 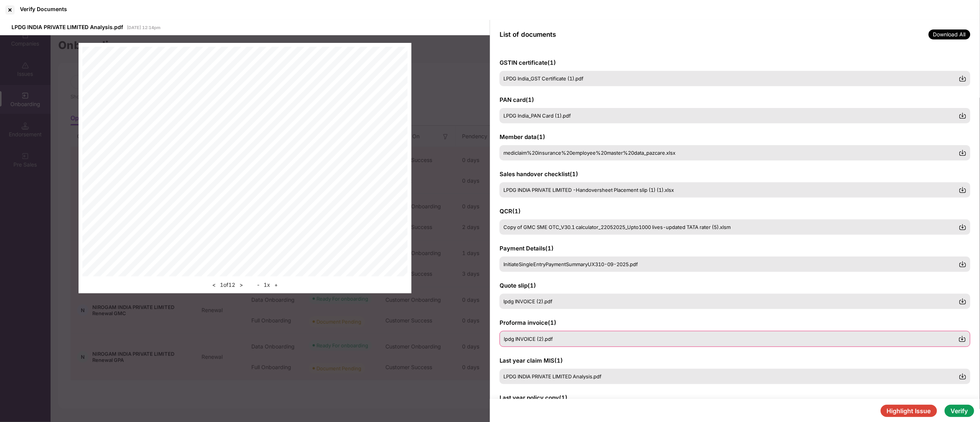 What do you see at coordinates (533, 398) in the screenshot?
I see `span: Last year policy copy ( 1 )` at bounding box center [533, 398].